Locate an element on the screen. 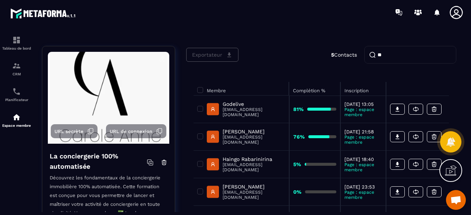 Image resolution: width=471 pixels, height=215 pixels. th: Complétion % is located at coordinates (315, 89).